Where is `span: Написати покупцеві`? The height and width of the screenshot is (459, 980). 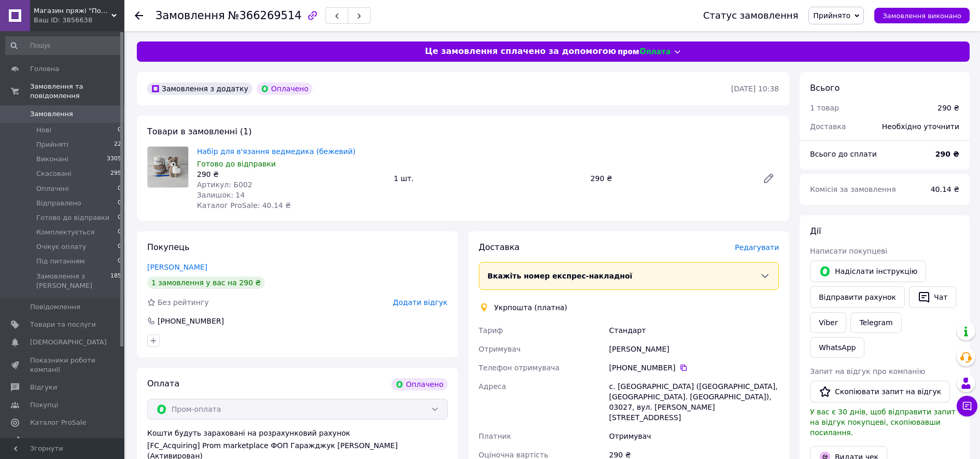 span: Написати покупцеві is located at coordinates (848, 251).